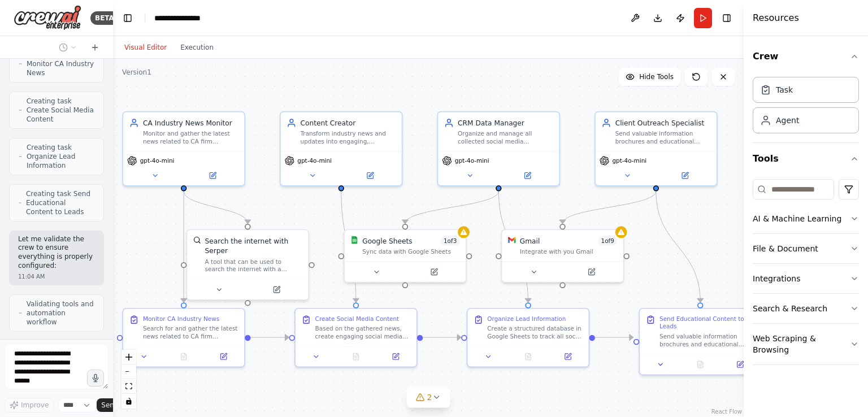 The image size is (868, 417). I want to click on img: Google Sheets, so click(354, 240).